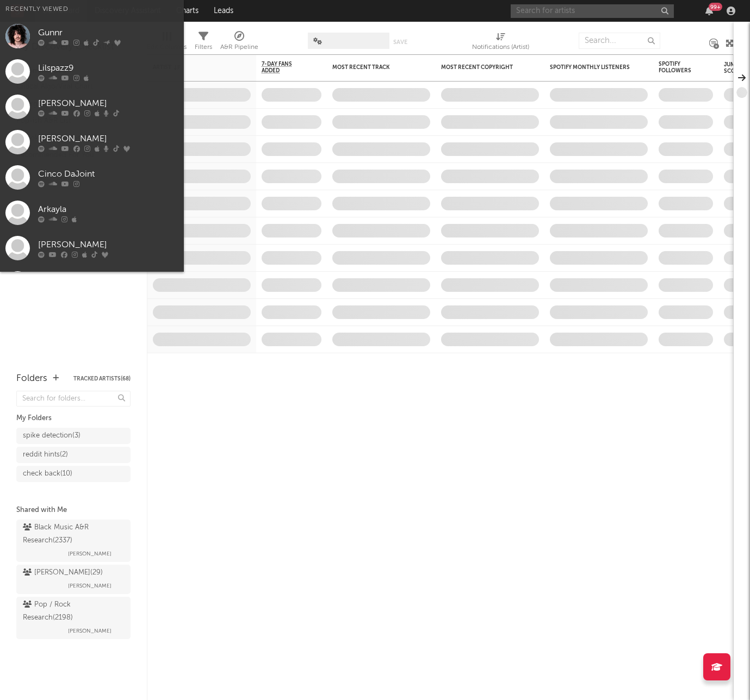  What do you see at coordinates (400, 42) in the screenshot?
I see `button: Save` at bounding box center [400, 42].